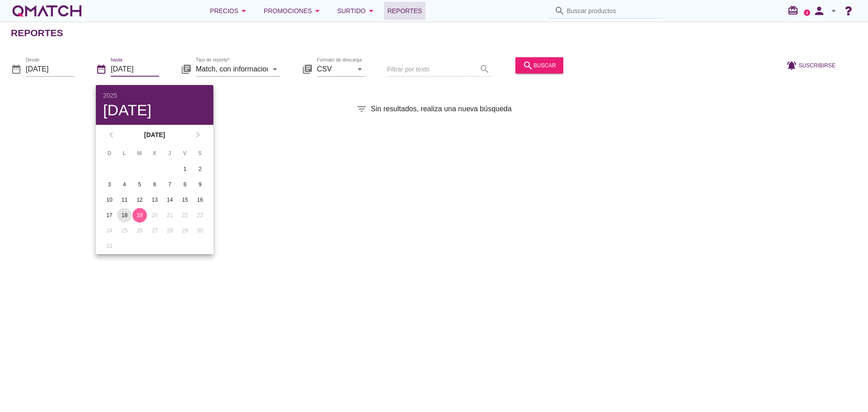 This screenshot has height=412, width=868. What do you see at coordinates (124, 153) in the screenshot?
I see `th: L` at bounding box center [124, 153].